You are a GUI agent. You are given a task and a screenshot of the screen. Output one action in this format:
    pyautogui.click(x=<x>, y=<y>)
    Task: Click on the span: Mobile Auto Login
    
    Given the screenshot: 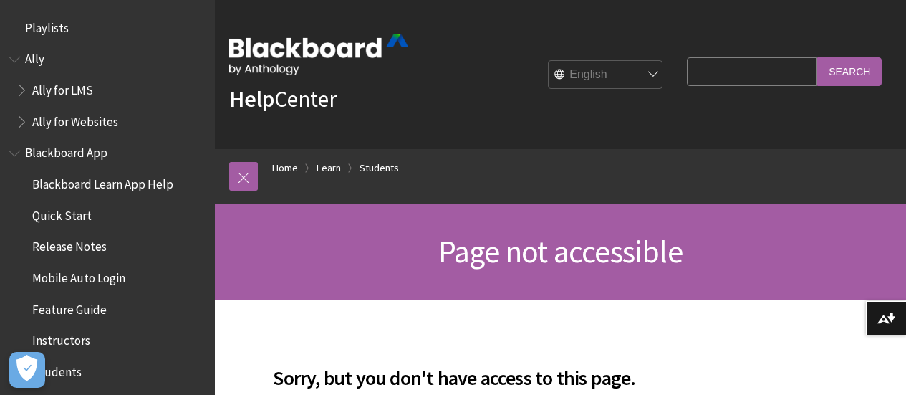 What is the action you would take?
    pyautogui.click(x=79, y=275)
    